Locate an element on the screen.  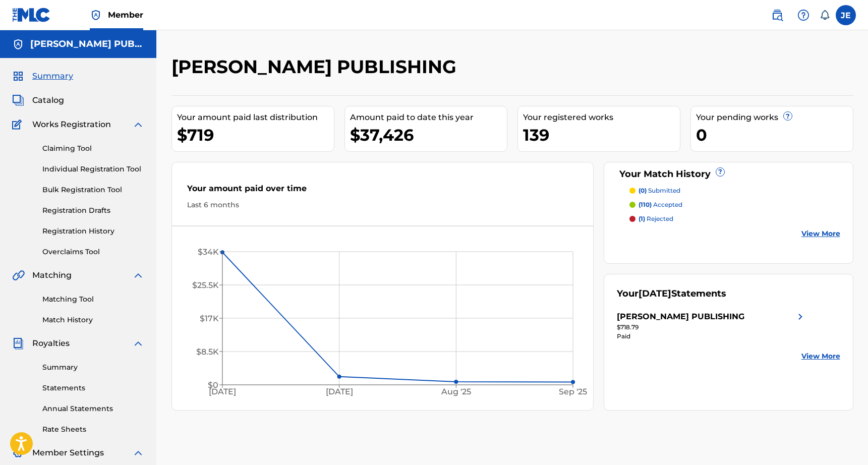
p: submitted is located at coordinates (659, 191).